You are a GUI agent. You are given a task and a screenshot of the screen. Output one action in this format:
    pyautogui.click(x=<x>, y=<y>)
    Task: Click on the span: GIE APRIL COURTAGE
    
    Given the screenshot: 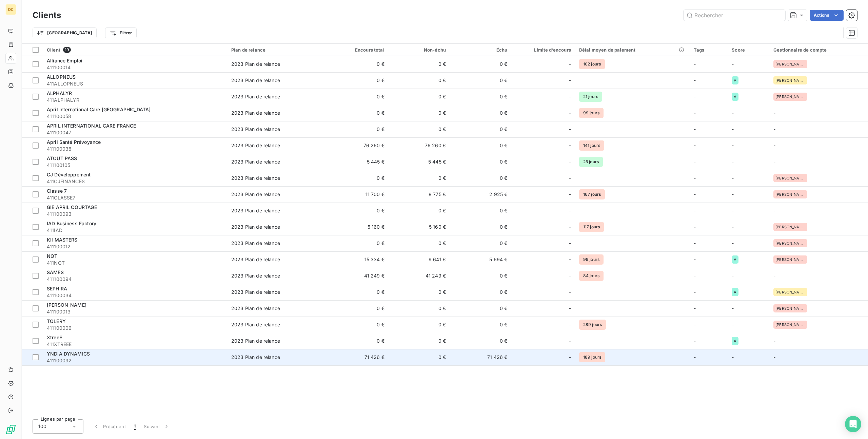 What is the action you would take?
    pyautogui.click(x=72, y=207)
    